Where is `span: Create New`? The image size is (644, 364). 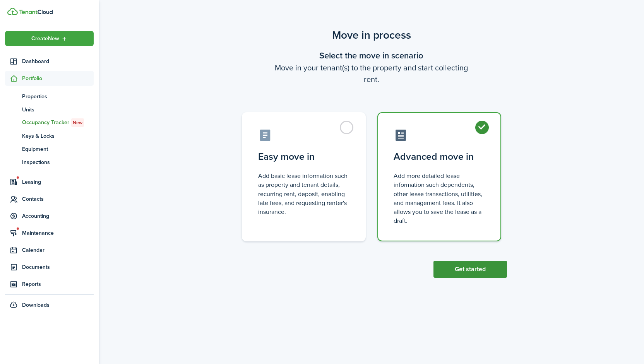
span: Create New is located at coordinates (45, 39).